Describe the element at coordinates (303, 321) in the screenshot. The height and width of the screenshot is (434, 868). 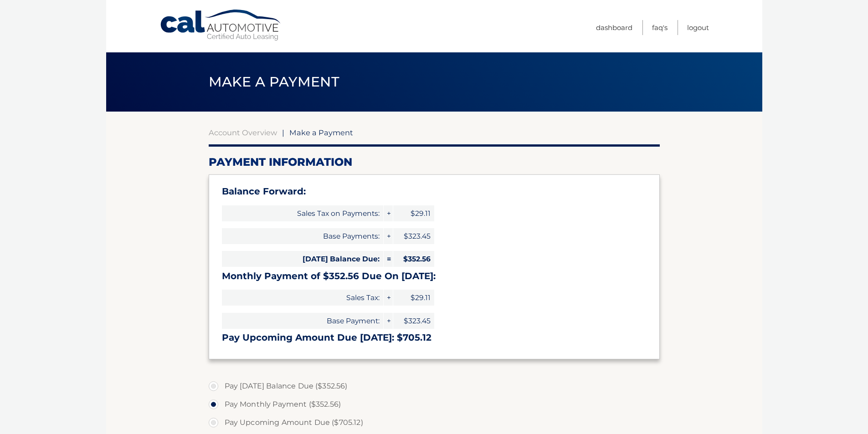
I see `span: Base Payment:` at that location.